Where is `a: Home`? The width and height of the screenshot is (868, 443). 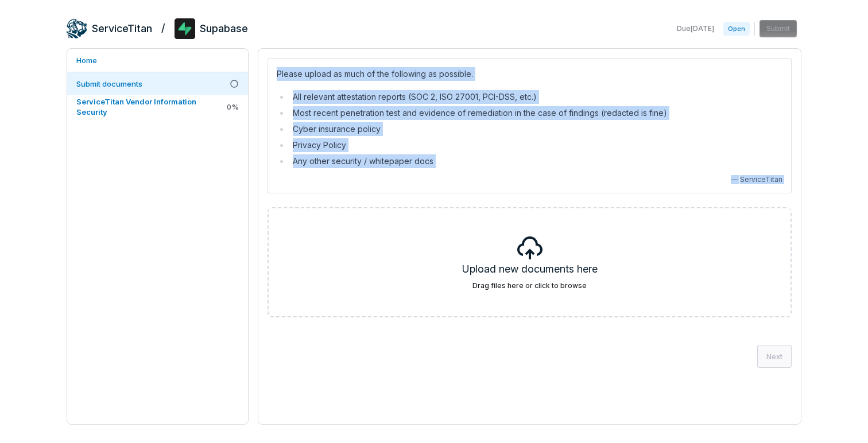
a: Home is located at coordinates (157, 60).